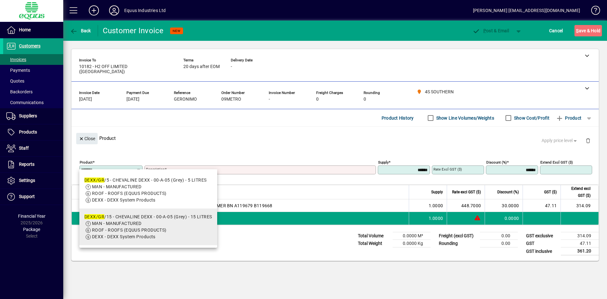 The height and width of the screenshot is (299, 607). Describe the element at coordinates (556, 31) in the screenshot. I see `button: Cancel` at that location.